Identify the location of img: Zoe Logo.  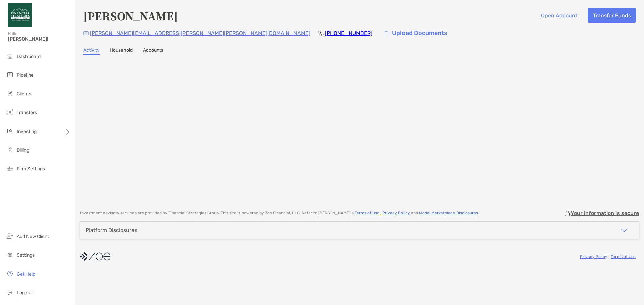
(20, 15).